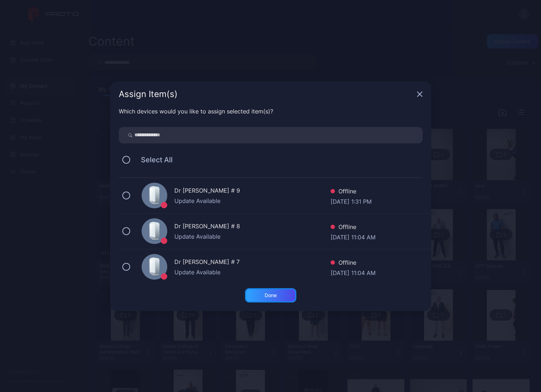 The height and width of the screenshot is (392, 541). What do you see at coordinates (266, 94) in the screenshot?
I see `div: Assign Item(s)` at bounding box center [266, 94].